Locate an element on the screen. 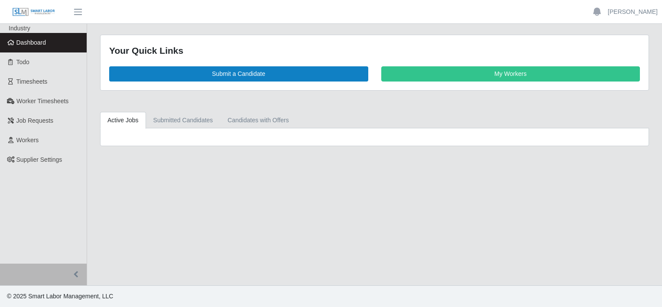  span: Job Requests is located at coordinates (35, 120).